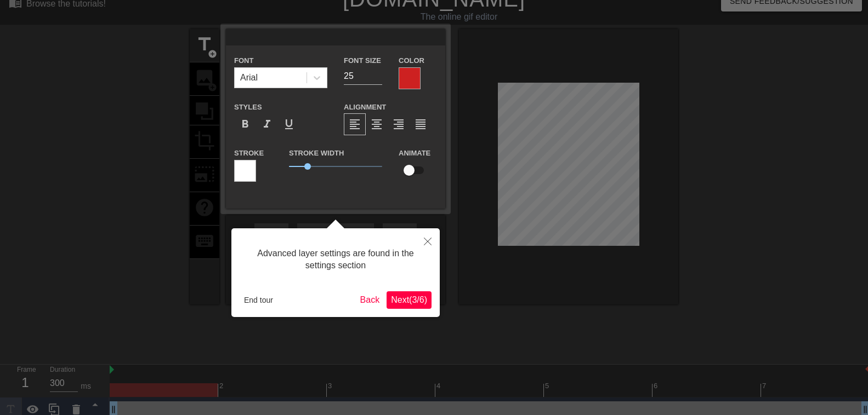  What do you see at coordinates (258, 300) in the screenshot?
I see `button: End tour` at bounding box center [258, 300].